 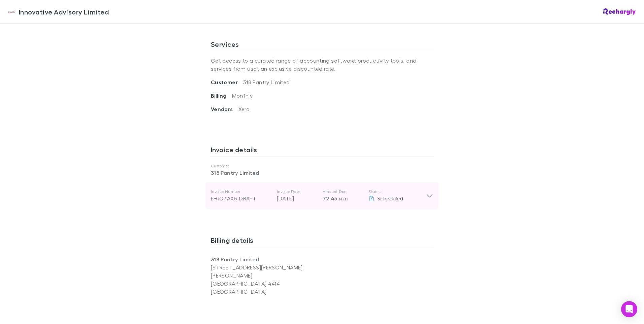 What do you see at coordinates (244, 109) in the screenshot?
I see `span: Xero` at bounding box center [244, 109].